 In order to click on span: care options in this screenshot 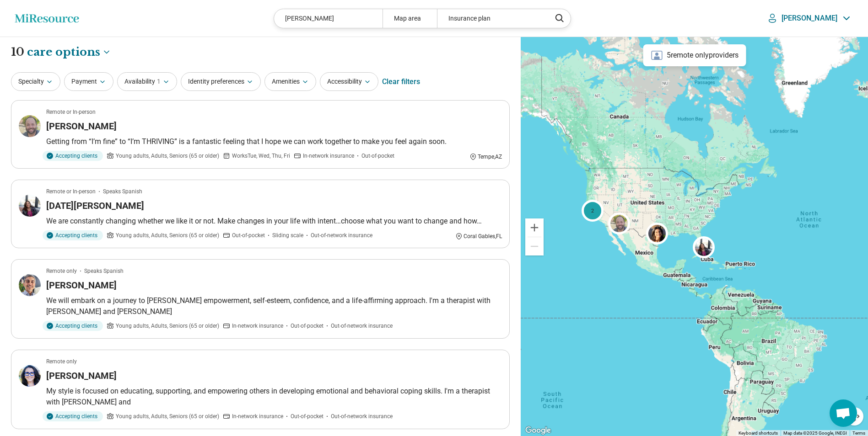, I will do `click(64, 52)`.